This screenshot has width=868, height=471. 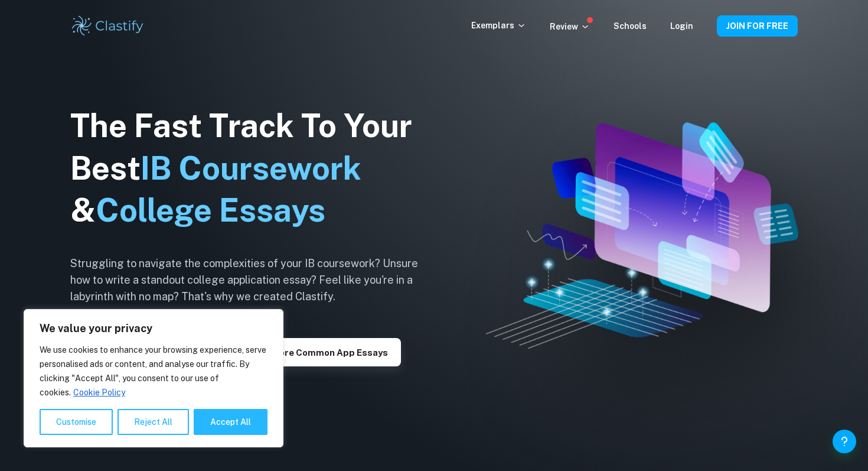 What do you see at coordinates (108, 26) in the screenshot?
I see `a: Clastify logo` at bounding box center [108, 26].